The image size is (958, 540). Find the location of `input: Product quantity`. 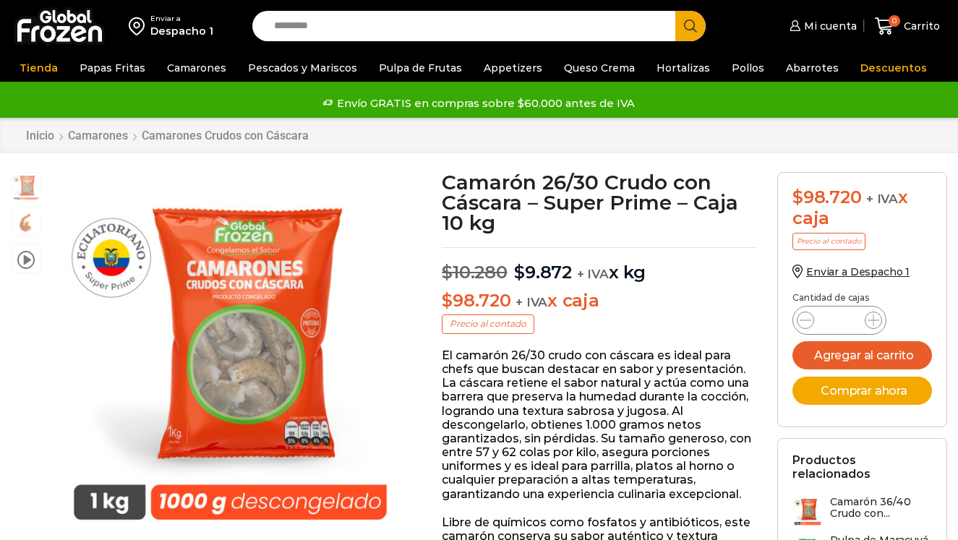

input: Product quantity is located at coordinates (840, 320).